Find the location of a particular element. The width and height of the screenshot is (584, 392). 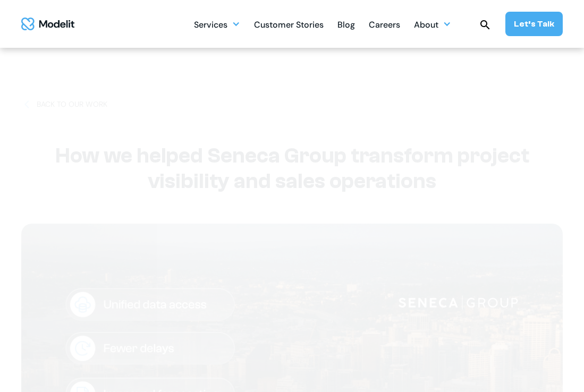

div: Customer Stories is located at coordinates (289, 26).